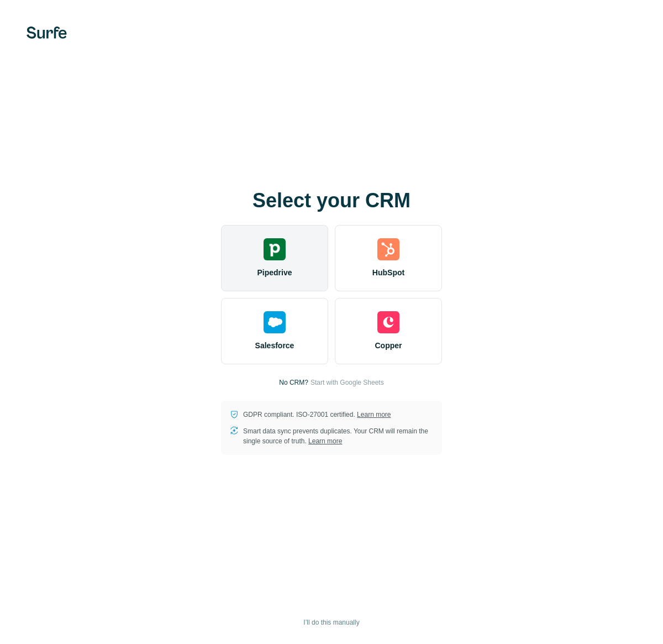  I want to click on h1: Select your CRM, so click(332, 201).